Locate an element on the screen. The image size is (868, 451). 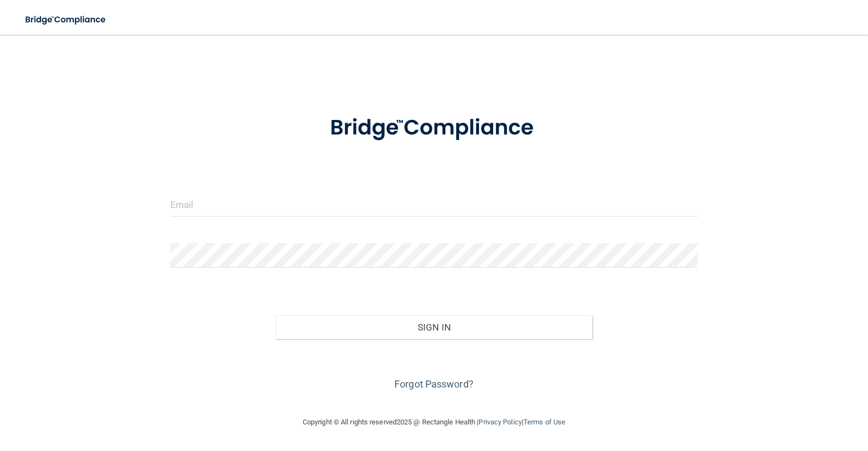
a: Privacy Policy is located at coordinates (499, 421).